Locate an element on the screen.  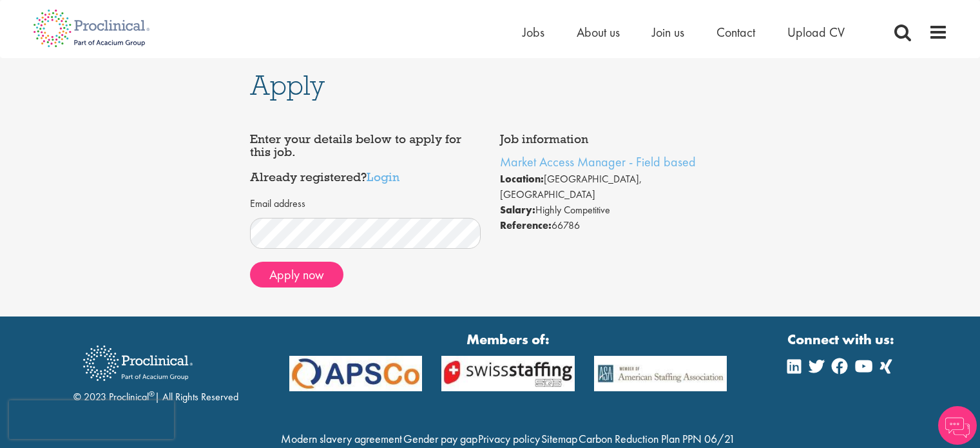
span: Apply is located at coordinates (288, 85).